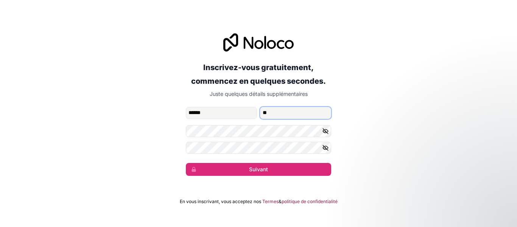 The height and width of the screenshot is (227, 517). What do you see at coordinates (310, 201) in the screenshot?
I see `a: politique de confidentialité` at bounding box center [310, 201].